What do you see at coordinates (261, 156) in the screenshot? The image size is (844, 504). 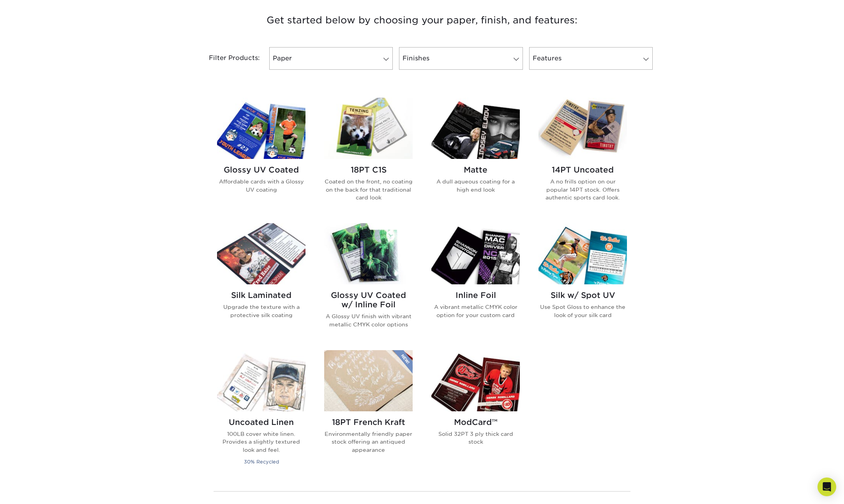 I see `a: Glossy UV Coated Trading Cards Glossy UV Coated Affordable cards with a Glossy UV coating` at bounding box center [261, 156].